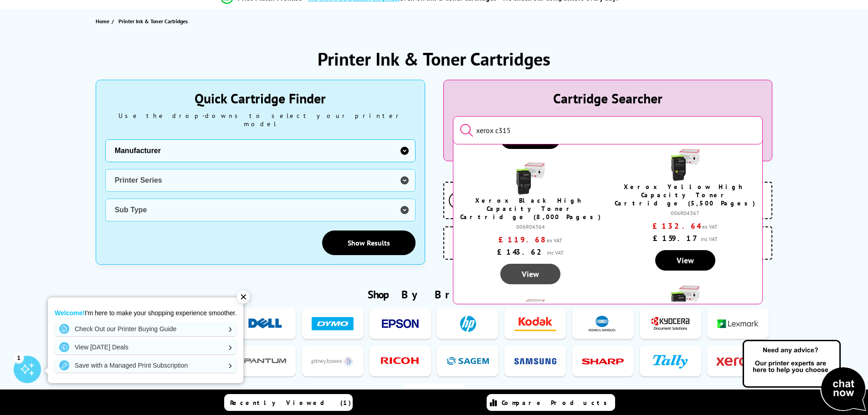 The width and height of the screenshot is (868, 415). What do you see at coordinates (146, 313) in the screenshot?
I see `p: I'm here to make your shopping experience smoother.` at bounding box center [146, 313].